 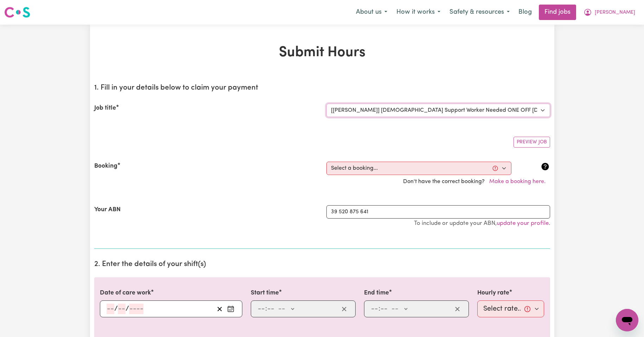 I want to click on a: update your profile, so click(x=523, y=224).